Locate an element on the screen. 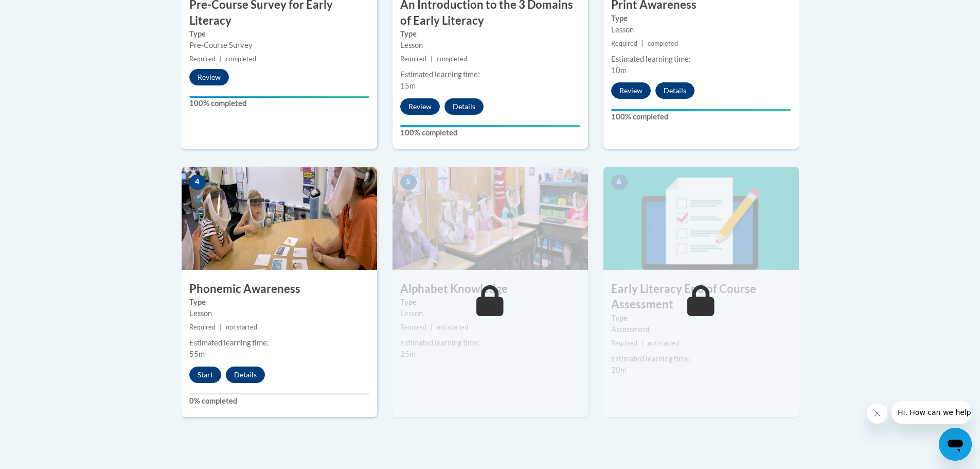  span: 4 is located at coordinates (197, 182).